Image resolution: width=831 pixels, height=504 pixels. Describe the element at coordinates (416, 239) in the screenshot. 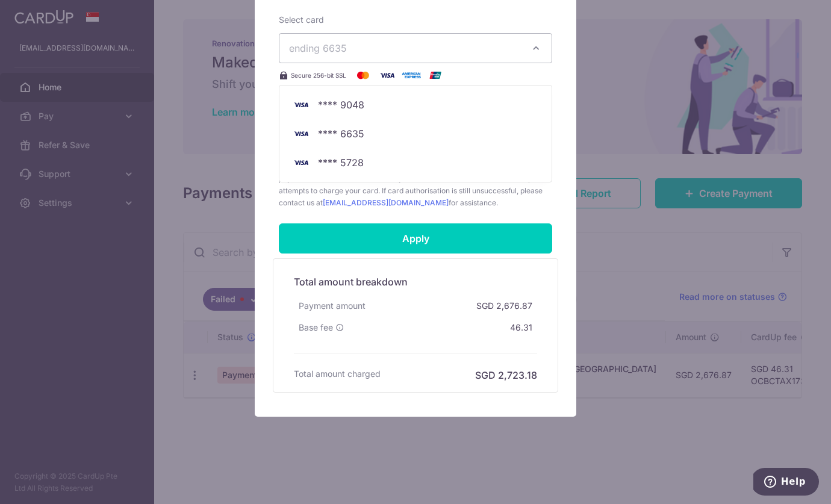

I see `input: Apply` at that location.